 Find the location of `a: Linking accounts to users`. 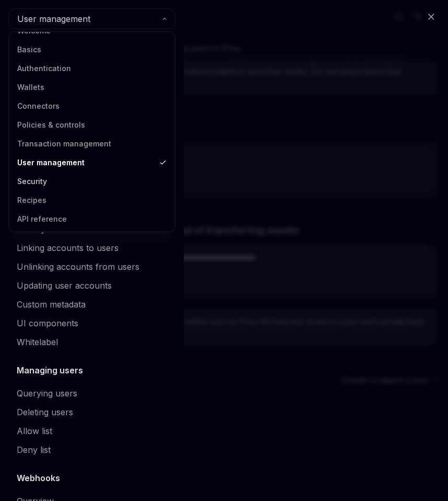

a: Linking accounts to users is located at coordinates (92, 248).